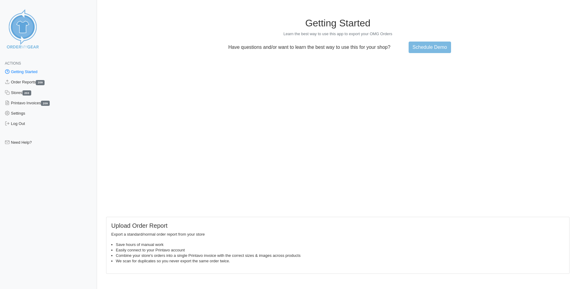  Describe the element at coordinates (27, 93) in the screenshot. I see `span: 203` at that location.